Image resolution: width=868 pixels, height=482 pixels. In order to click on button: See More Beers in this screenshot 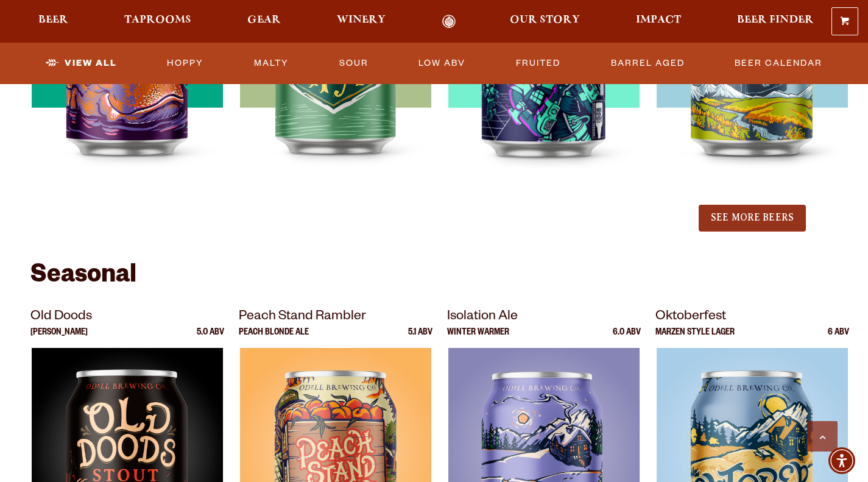, I will do `click(752, 218)`.